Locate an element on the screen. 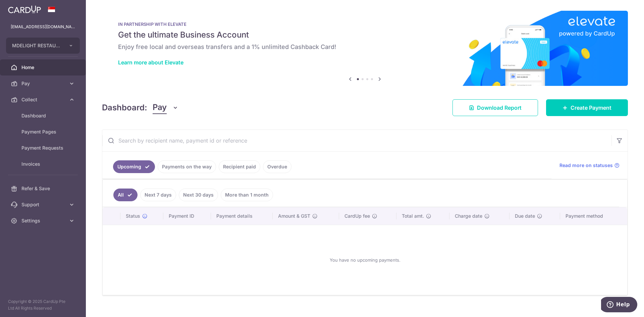 The width and height of the screenshot is (644, 317). h6: Enjoy free local and overseas transfers and a 1% unlimited Cashback Card! is located at coordinates (365, 47).